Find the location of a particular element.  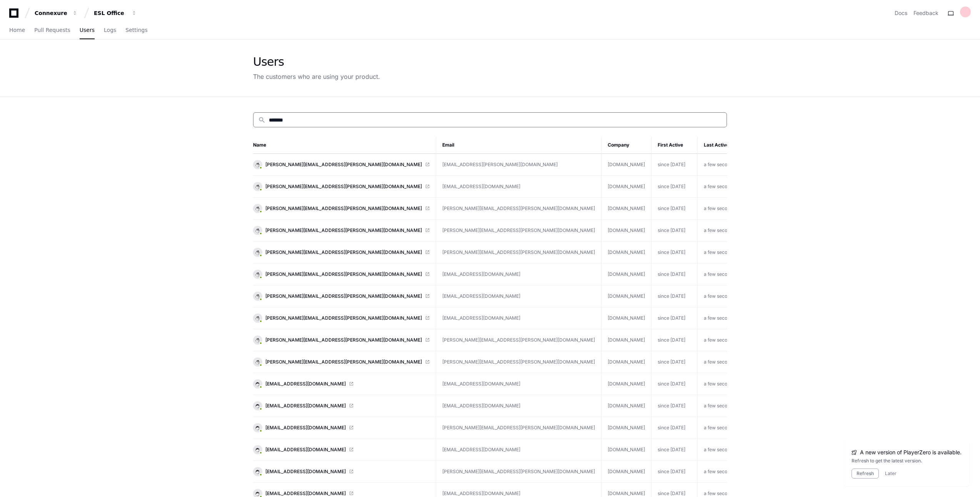

a: Home is located at coordinates (17, 30).